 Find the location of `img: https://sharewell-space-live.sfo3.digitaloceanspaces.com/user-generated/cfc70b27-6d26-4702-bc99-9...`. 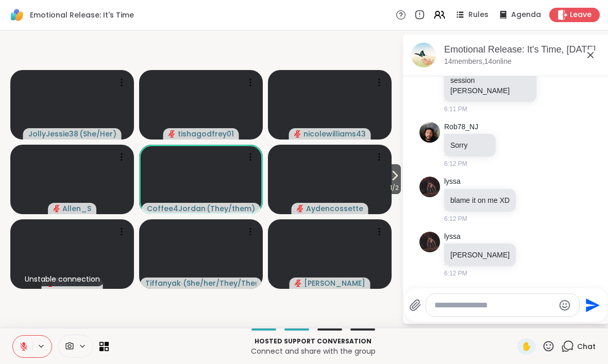

img: https://sharewell-space-live.sfo3.digitaloceanspaces.com/user-generated/cfc70b27-6d26-4702-bc99-9... is located at coordinates (430, 132).